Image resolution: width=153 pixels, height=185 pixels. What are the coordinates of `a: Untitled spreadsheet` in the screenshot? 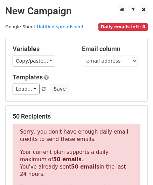 It's located at (60, 27).